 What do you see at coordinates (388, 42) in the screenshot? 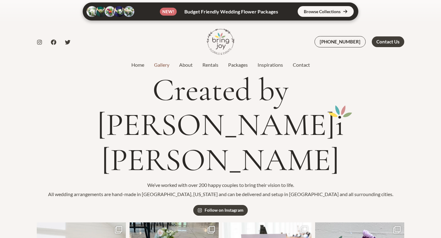
I see `div: Contact Us` at bounding box center [388, 42].